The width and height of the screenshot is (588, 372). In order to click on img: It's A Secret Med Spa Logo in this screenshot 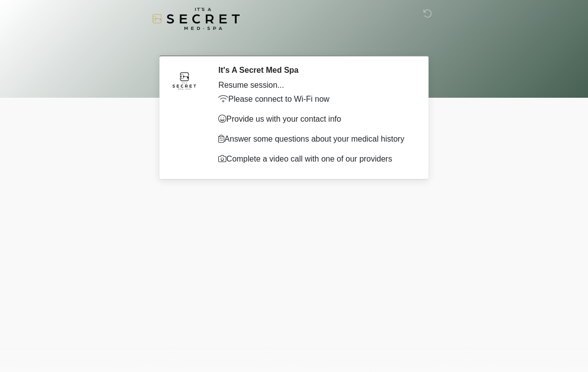, I will do `click(196, 18)`.